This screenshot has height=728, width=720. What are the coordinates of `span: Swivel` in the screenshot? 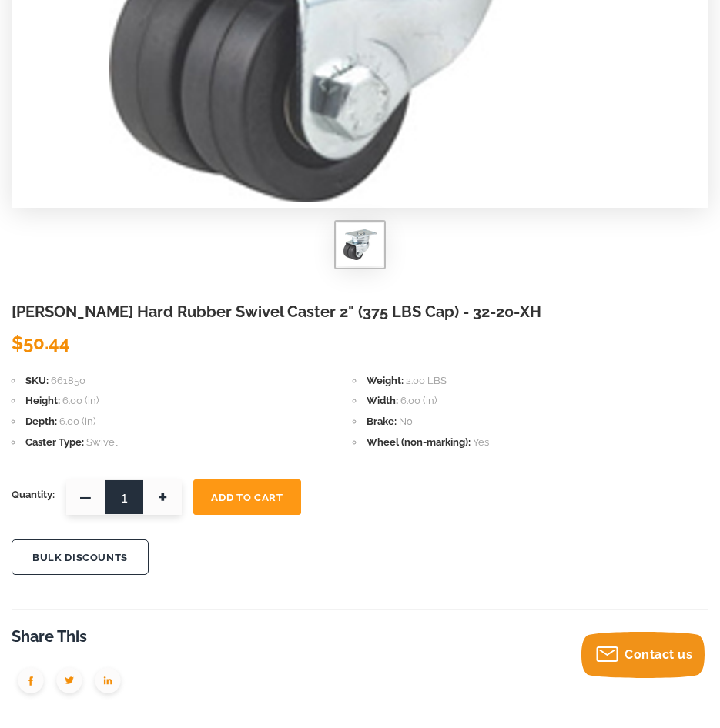 It's located at (102, 442).